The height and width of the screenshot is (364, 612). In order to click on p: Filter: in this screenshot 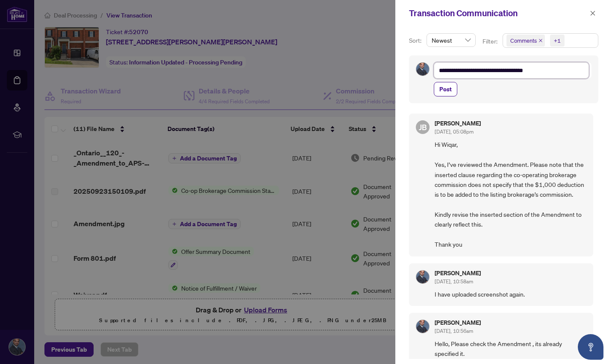, I will do `click(491, 41)`.